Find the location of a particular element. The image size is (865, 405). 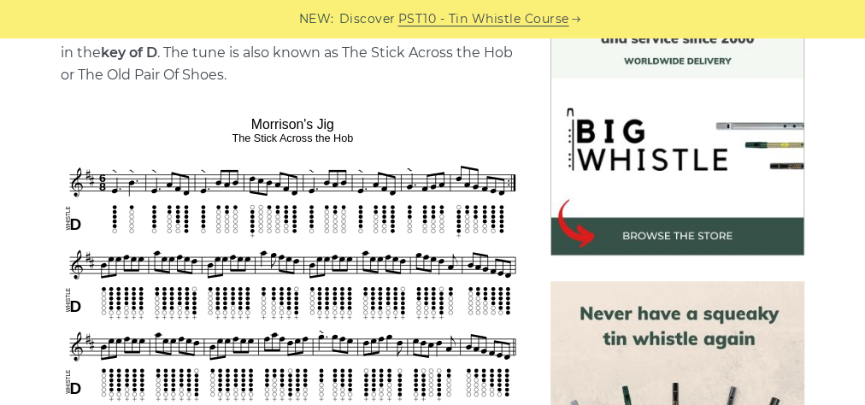

span: NEW: is located at coordinates (316, 19).